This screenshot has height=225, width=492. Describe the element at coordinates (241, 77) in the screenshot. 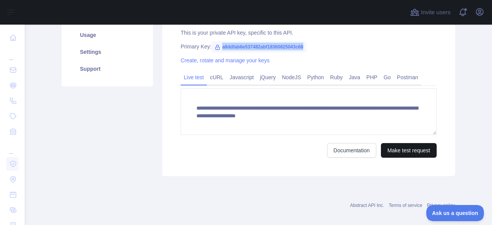

I see `a: Javascript` at that location.